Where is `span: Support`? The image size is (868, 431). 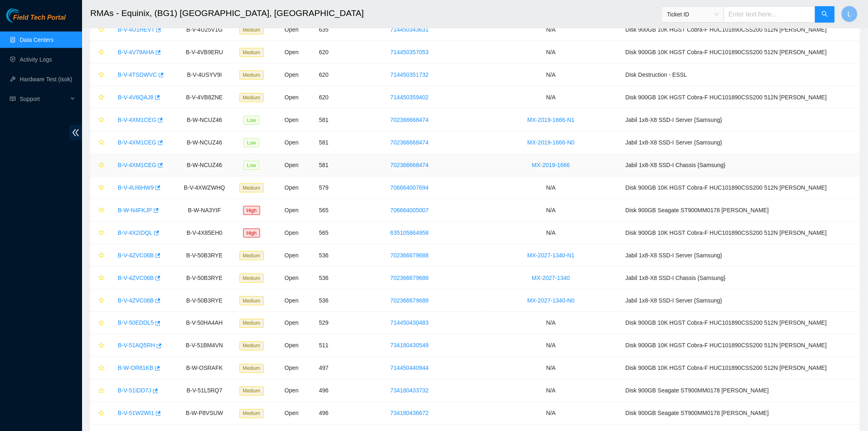
span: Support is located at coordinates (44, 99).